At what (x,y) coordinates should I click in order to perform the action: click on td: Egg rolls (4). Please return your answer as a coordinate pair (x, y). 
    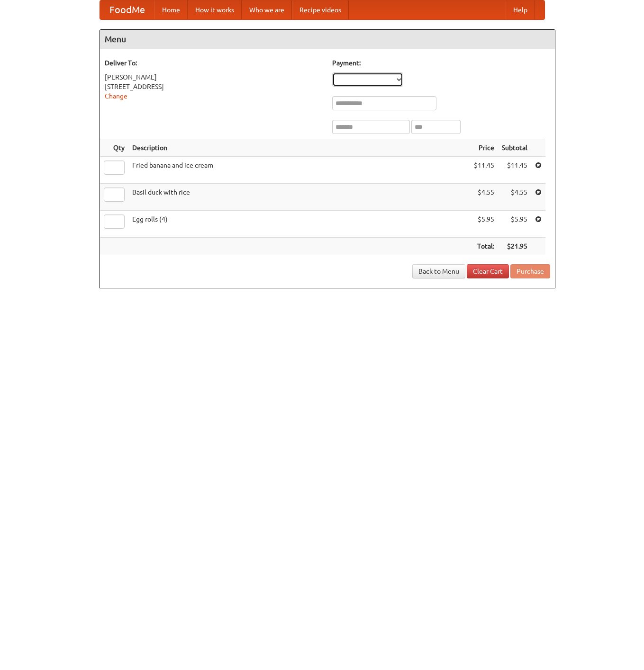
    Looking at the image, I should click on (299, 224).